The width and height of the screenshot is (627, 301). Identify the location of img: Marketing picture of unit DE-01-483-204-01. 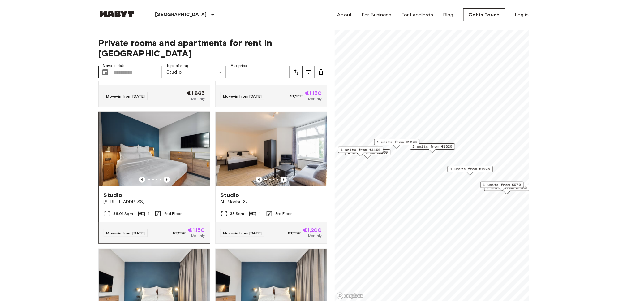
(154, 149).